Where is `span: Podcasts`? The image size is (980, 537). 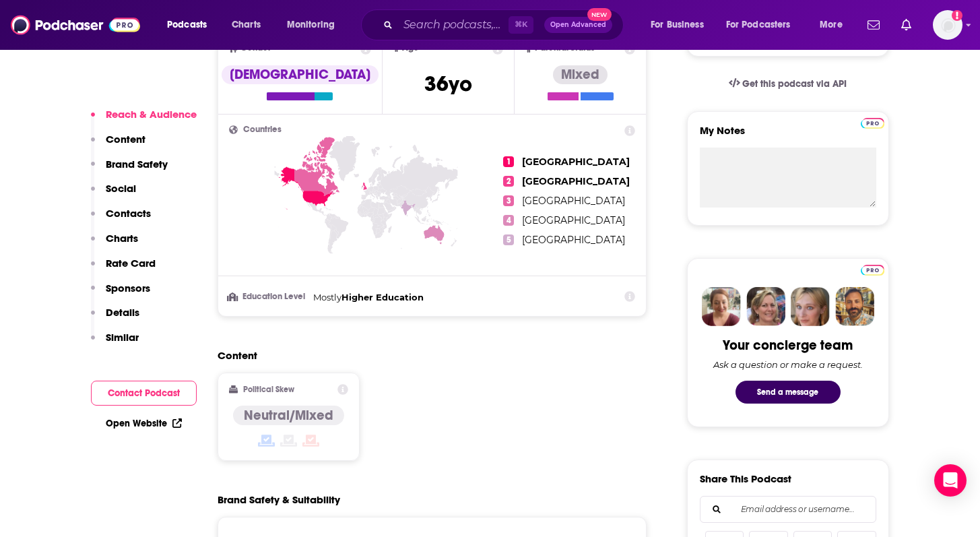 span: Podcasts is located at coordinates (187, 25).